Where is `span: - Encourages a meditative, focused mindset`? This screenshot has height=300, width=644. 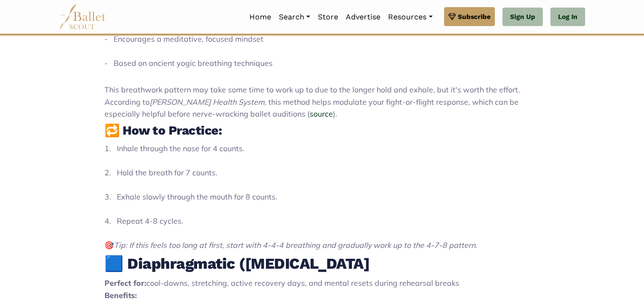 span: - Encourages a meditative, focused mindset is located at coordinates (184, 39).